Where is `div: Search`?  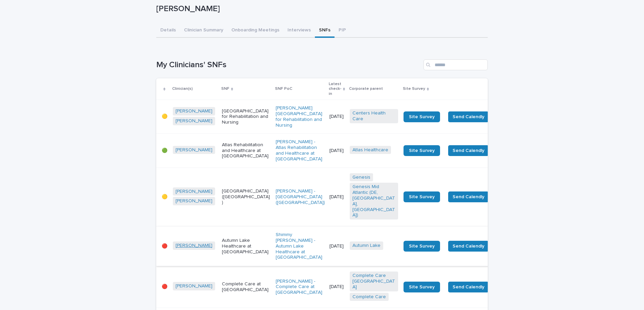 div: Search is located at coordinates (456, 65).